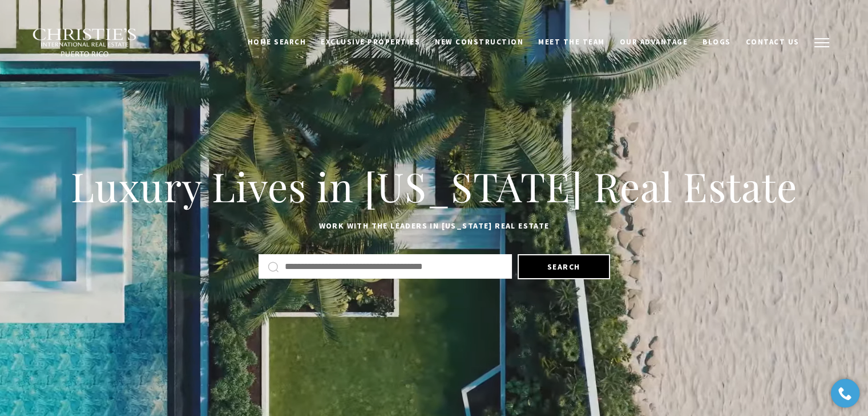  What do you see at coordinates (276, 43) in the screenshot?
I see `a: Home Search` at bounding box center [276, 43].